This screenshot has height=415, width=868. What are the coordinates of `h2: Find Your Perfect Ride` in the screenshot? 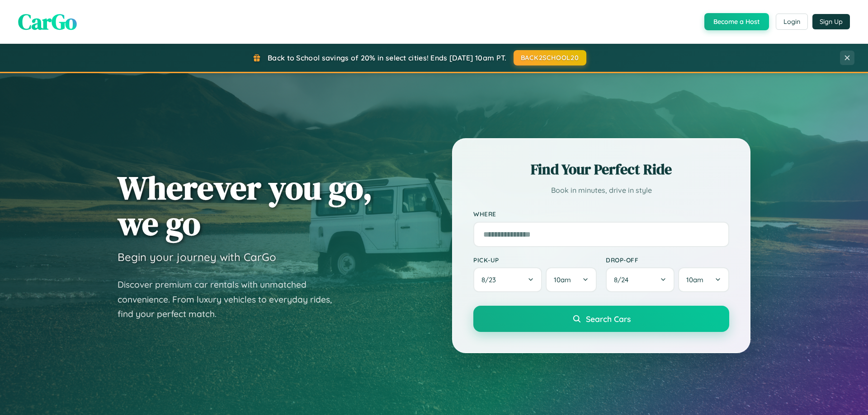 It's located at (601, 169).